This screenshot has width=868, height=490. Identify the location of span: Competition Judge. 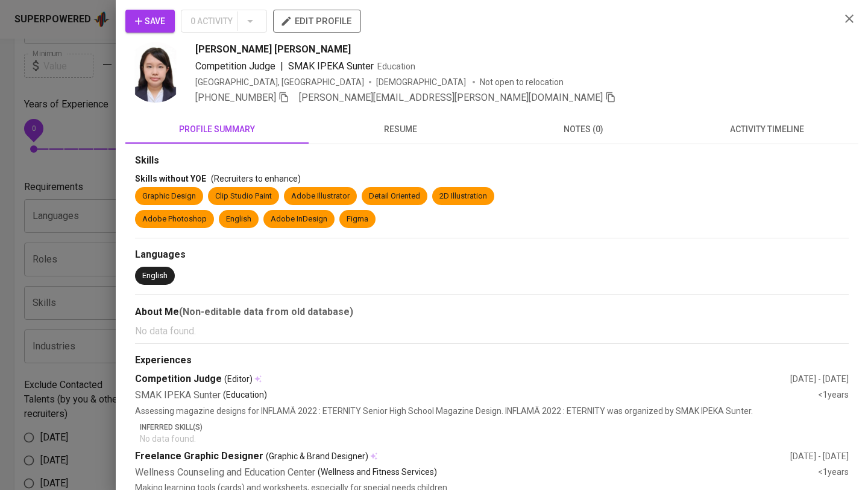
(235, 66).